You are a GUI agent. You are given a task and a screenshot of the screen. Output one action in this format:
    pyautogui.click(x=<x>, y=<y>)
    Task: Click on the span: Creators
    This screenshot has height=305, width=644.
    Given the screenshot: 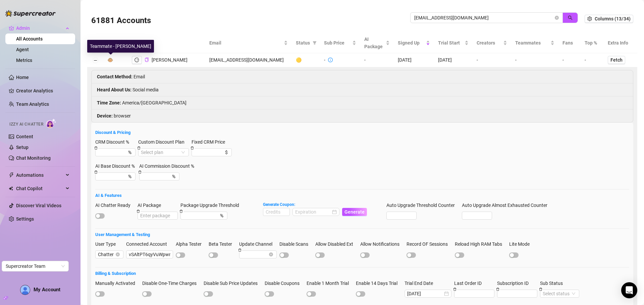 What is the action you would take?
    pyautogui.click(x=489, y=43)
    